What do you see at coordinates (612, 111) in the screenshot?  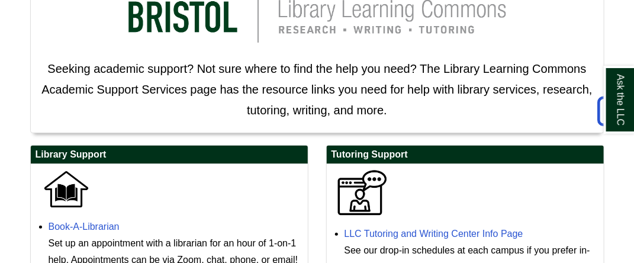 I see `a: Back to Top` at bounding box center [612, 111].